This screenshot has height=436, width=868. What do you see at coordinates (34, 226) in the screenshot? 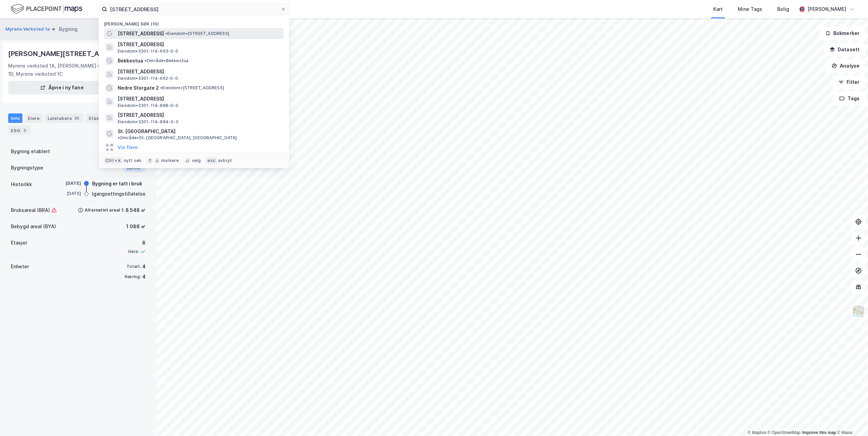
I see `div: Bebygd areal (BYA)` at bounding box center [34, 226].